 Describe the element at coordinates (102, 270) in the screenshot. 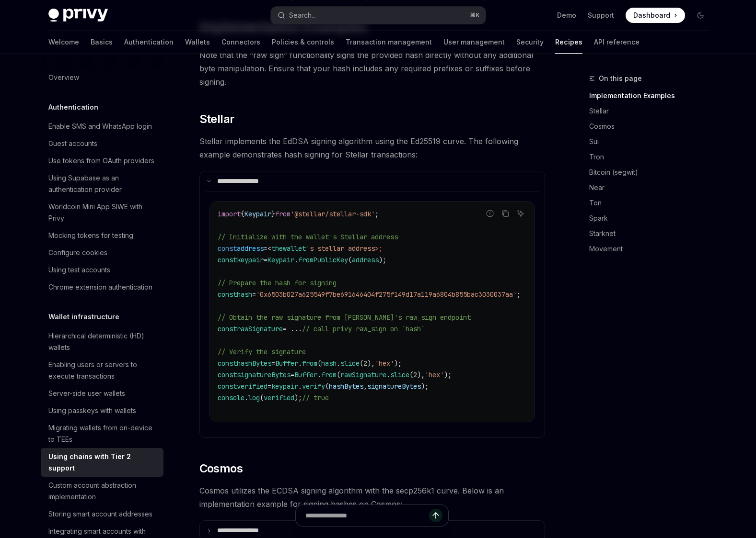

I see `a: Using test accounts` at that location.